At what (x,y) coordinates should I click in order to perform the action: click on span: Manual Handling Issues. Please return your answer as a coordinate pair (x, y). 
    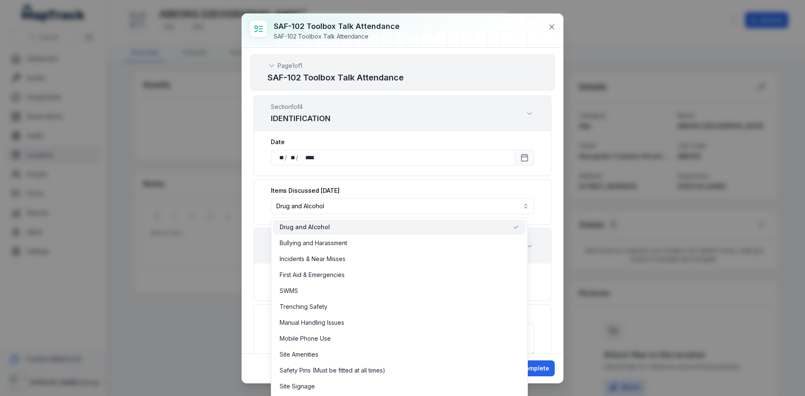
    Looking at the image, I should click on (312, 323).